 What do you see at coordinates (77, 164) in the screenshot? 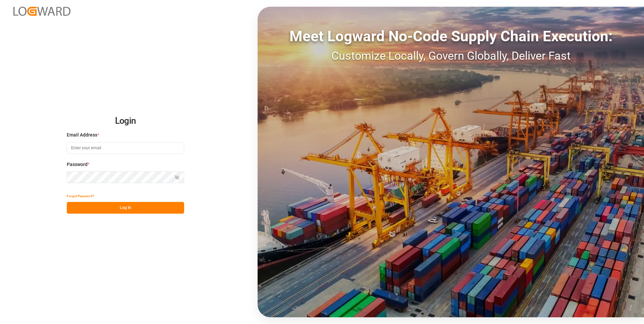
I see `span: Password` at bounding box center [77, 164].